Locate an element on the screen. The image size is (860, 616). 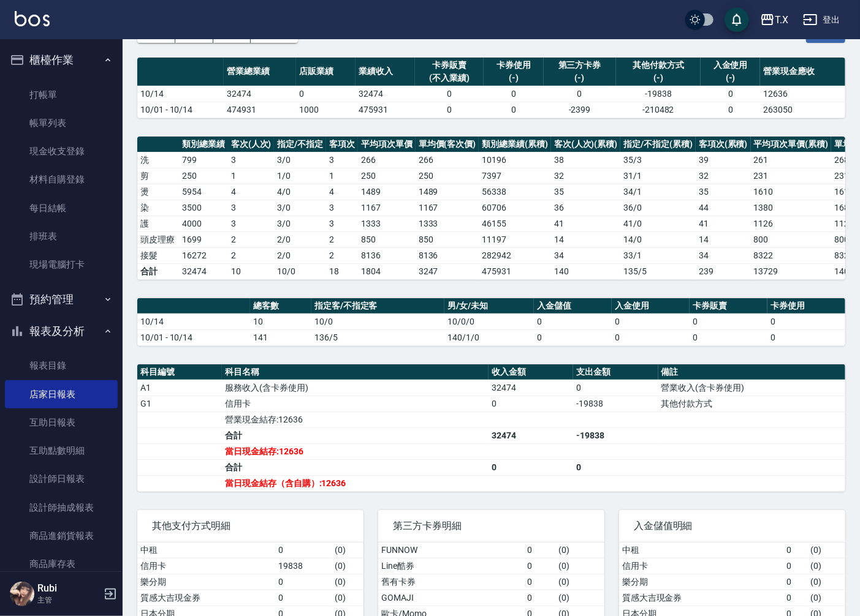
td: 10/01 - 10/14 is located at coordinates (193, 337).